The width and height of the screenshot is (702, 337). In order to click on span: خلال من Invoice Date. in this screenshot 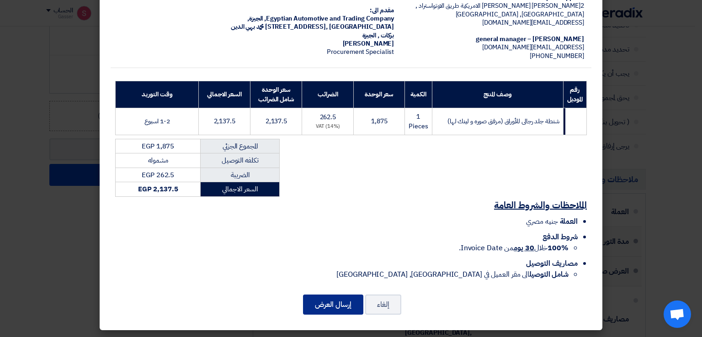, I will do `click(514, 248)`.